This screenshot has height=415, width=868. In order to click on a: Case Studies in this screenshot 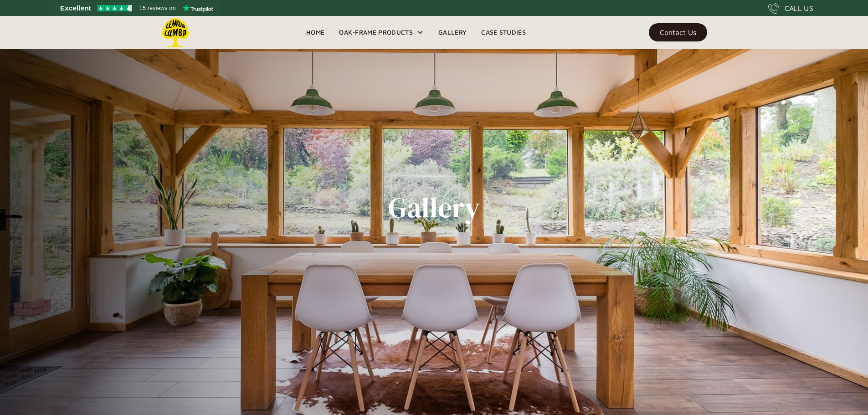, I will do `click(503, 32)`.